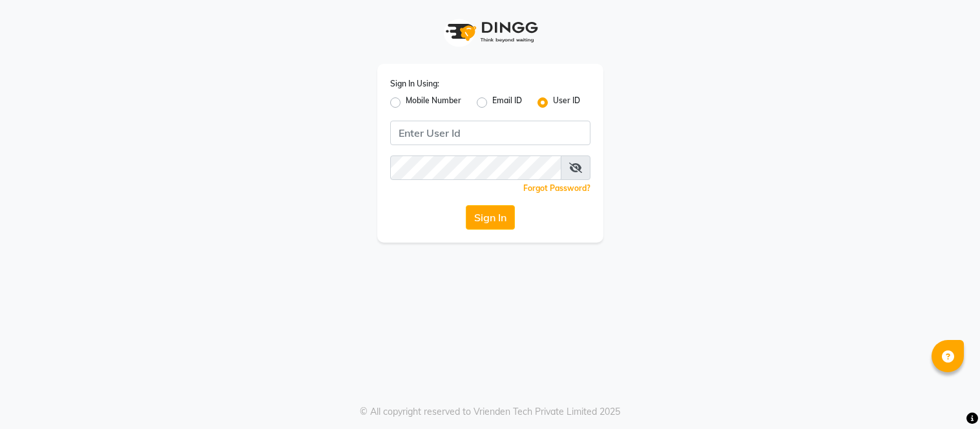 Image resolution: width=980 pixels, height=429 pixels. I want to click on img: logo1.svg, so click(490, 32).